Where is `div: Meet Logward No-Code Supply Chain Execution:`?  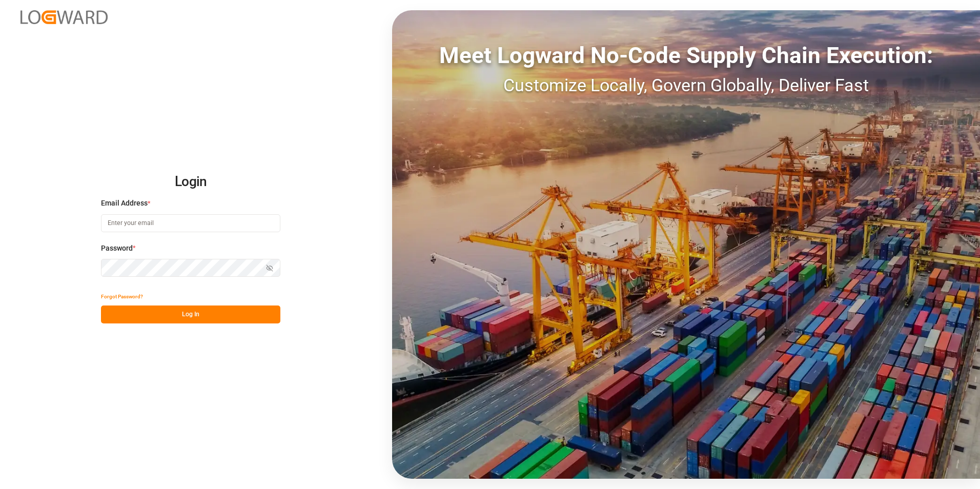 div: Meet Logward No-Code Supply Chain Execution: is located at coordinates (686, 55).